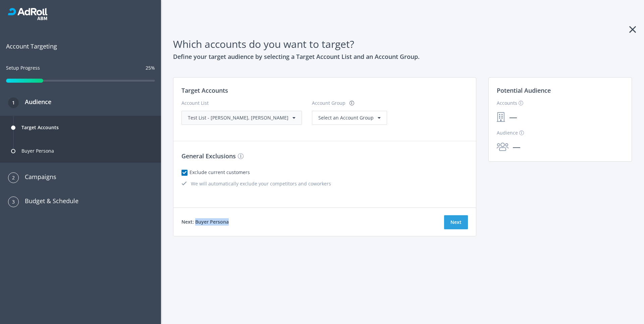 This screenshot has height=324, width=644. What do you see at coordinates (403, 57) in the screenshot?
I see `h3: Define your target audience by selecting a Target Account List and an Account Group.` at bounding box center [403, 57].